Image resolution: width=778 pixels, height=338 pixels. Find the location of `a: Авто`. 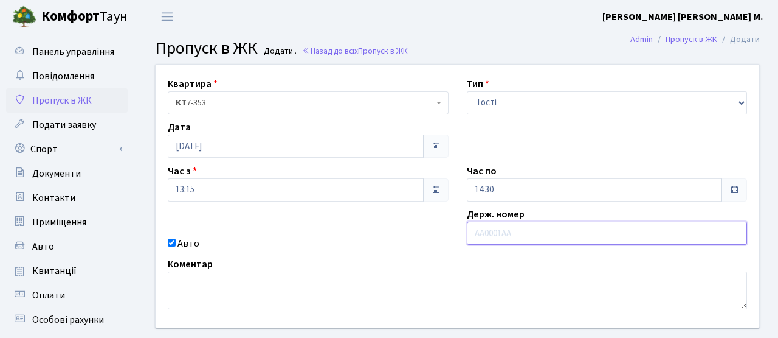

a: Авто is located at coordinates (67, 246).